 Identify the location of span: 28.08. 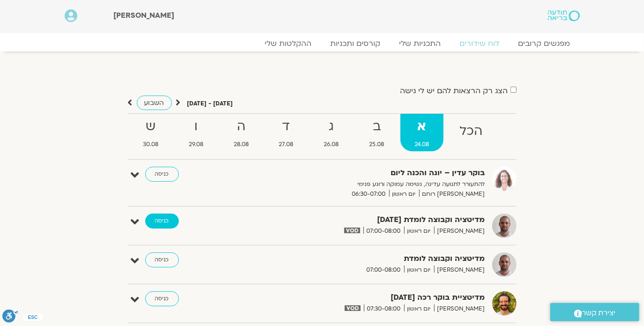
(240, 144).